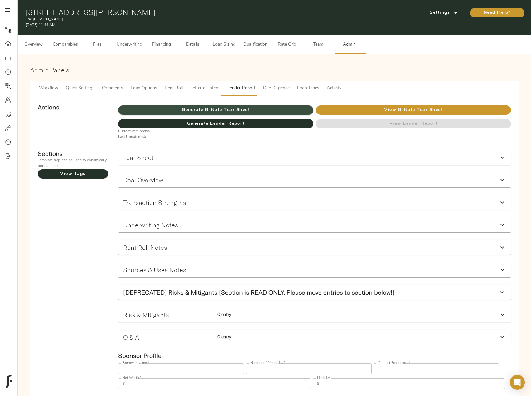 The image size is (531, 396). What do you see at coordinates (193, 45) in the screenshot?
I see `span: Details` at bounding box center [193, 45].